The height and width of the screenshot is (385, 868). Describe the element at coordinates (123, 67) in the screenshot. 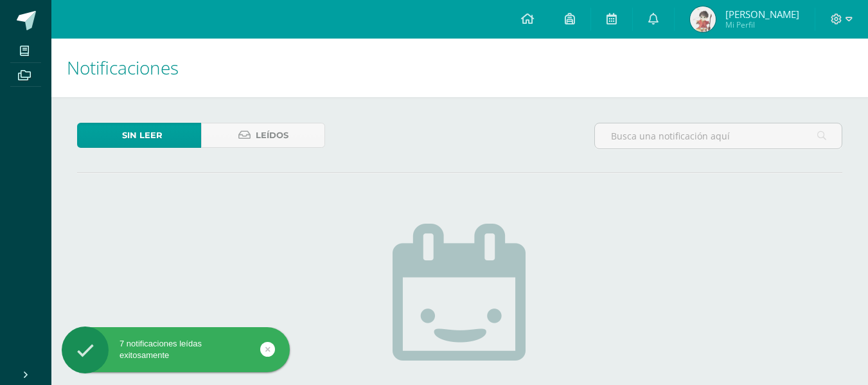

I see `span: Notificaciones` at that location.